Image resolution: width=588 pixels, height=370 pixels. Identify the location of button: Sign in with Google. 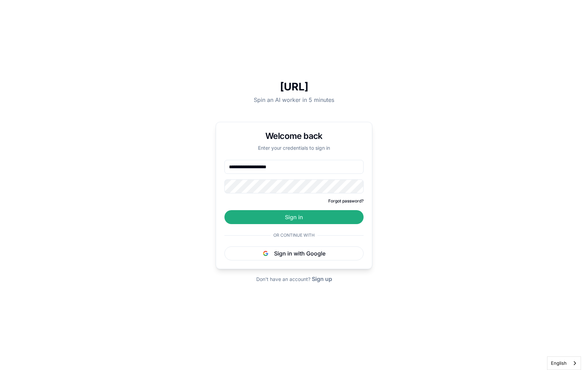
(294, 253).